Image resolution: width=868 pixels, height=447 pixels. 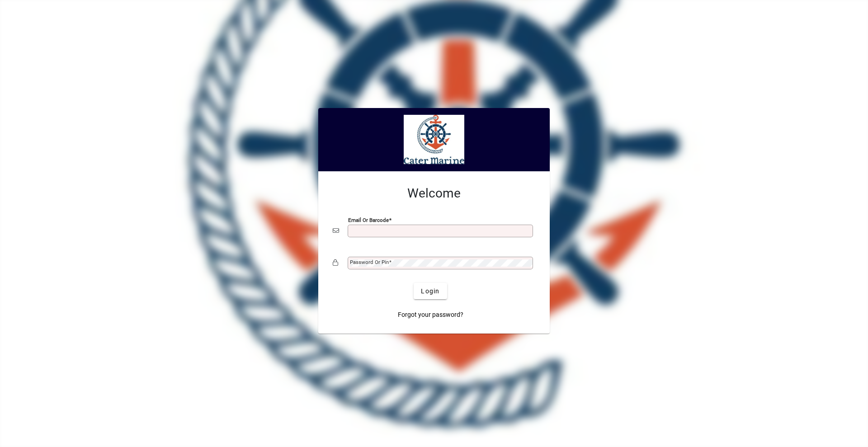 I want to click on mat-label: Email or Barcode, so click(x=369, y=220).